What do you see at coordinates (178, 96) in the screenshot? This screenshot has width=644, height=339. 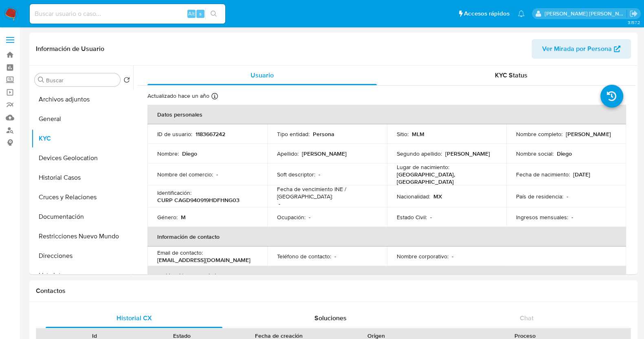 I see `p: Actualizado hace un año` at bounding box center [178, 96].